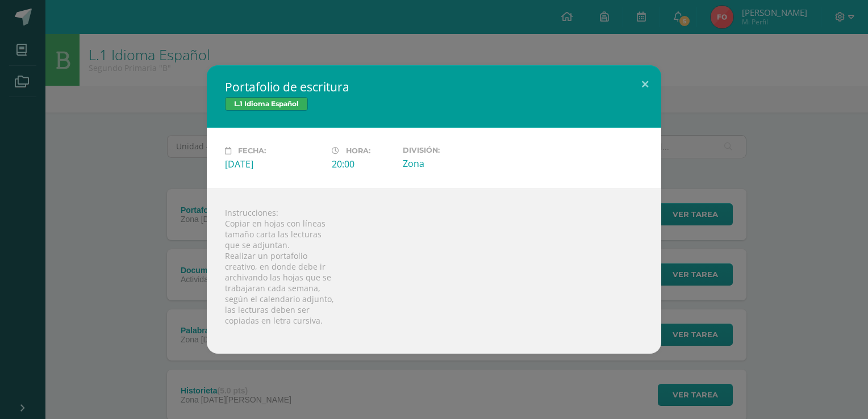 The width and height of the screenshot is (868, 419). Describe the element at coordinates (434, 271) in the screenshot. I see `div: Instrucciones: Copiar en hojas con líneas tamaño carta las lecturas que se adjuntan. Realizar un ...` at that location.